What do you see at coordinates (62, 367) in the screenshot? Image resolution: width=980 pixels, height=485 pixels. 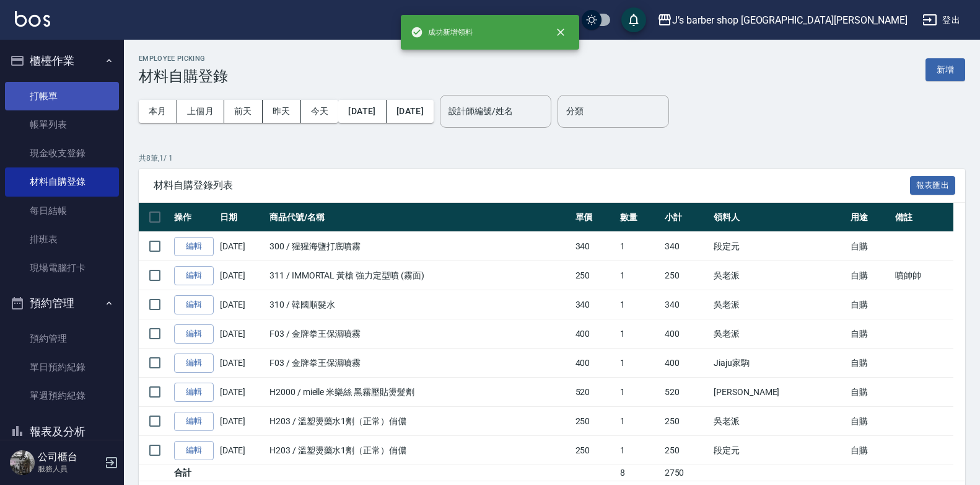 I see `a: 單日預約紀錄` at bounding box center [62, 367].